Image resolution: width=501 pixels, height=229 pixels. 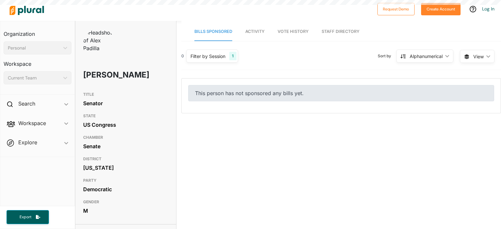 I want to click on div: Democratic, so click(x=126, y=190).